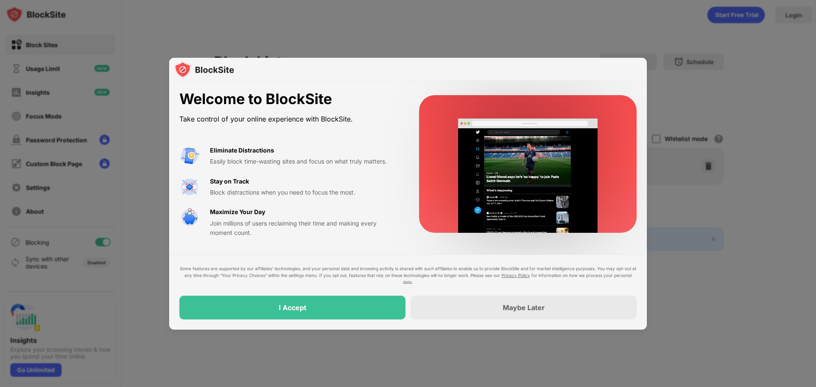 The height and width of the screenshot is (387, 816). I want to click on img: logo-blocksite.svg, so click(204, 70).